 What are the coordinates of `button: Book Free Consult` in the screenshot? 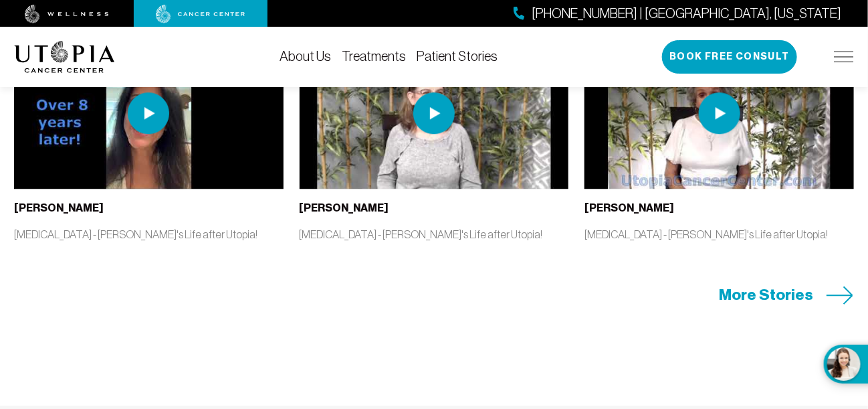 It's located at (729, 57).